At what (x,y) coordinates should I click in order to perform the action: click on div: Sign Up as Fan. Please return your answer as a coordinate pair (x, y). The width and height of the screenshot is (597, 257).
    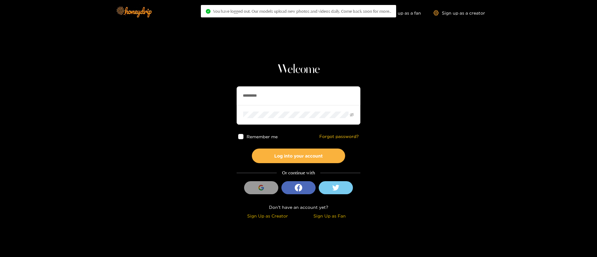
    Looking at the image, I should click on (329, 216).